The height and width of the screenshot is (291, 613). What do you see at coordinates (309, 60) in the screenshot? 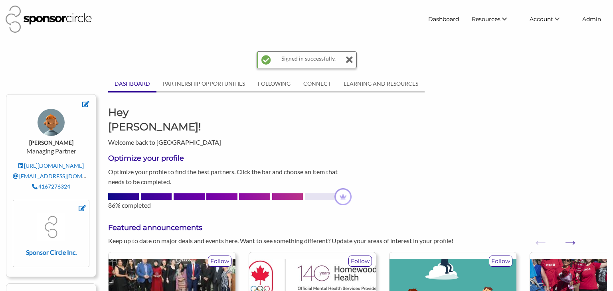
I see `div: Signed in successfully.` at bounding box center [309, 60].